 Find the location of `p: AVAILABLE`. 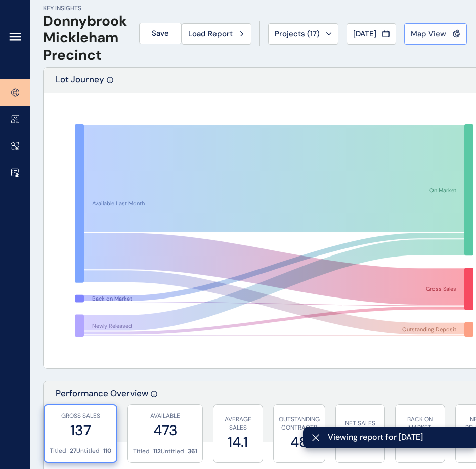

p: AVAILABLE is located at coordinates (165, 416).